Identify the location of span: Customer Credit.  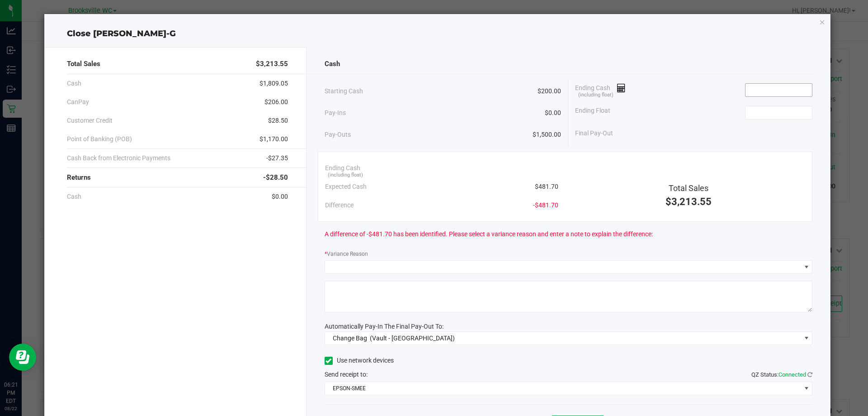
(90, 120).